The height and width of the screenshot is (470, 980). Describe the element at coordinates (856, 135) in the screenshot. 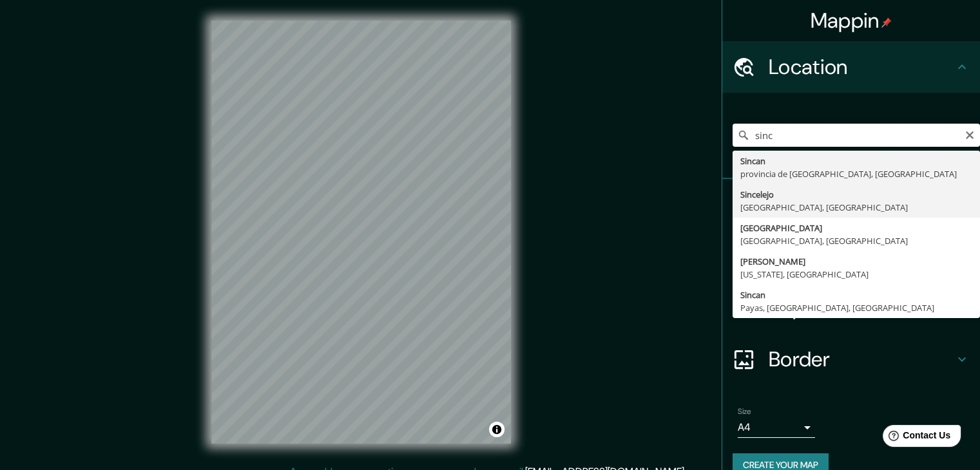

I see `input: Pick your city or area` at that location.